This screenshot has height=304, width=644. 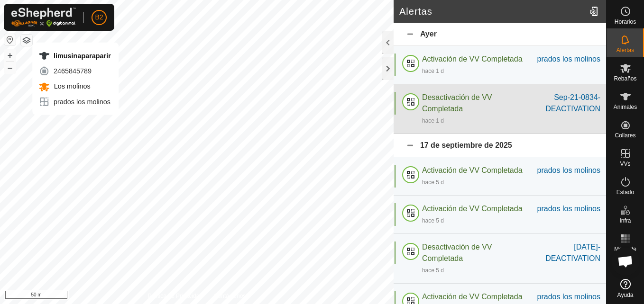 What do you see at coordinates (625, 79) in the screenshot?
I see `span: Rebaños` at bounding box center [625, 79].